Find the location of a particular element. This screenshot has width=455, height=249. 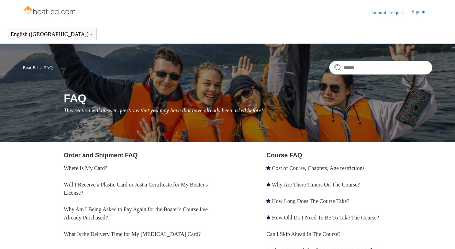

a: Cost of Course, Chapters, Age restrictions is located at coordinates (318, 168).